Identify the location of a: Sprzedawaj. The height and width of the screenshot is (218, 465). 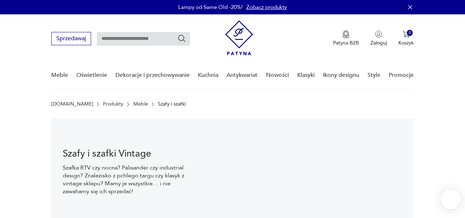
(71, 39).